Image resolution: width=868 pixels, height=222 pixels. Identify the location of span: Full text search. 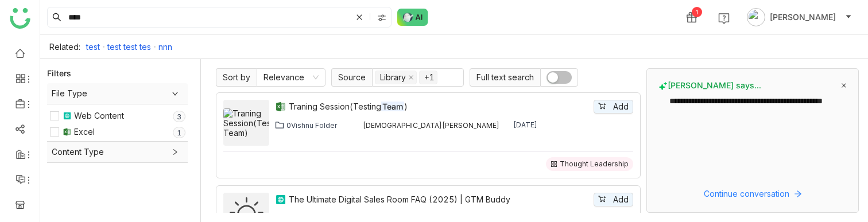
(505, 77).